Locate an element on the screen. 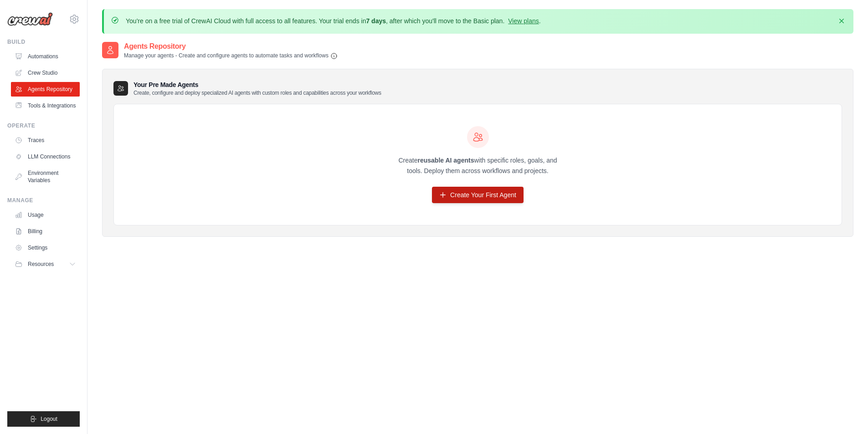 The height and width of the screenshot is (434, 868). a: Usage is located at coordinates (45, 215).